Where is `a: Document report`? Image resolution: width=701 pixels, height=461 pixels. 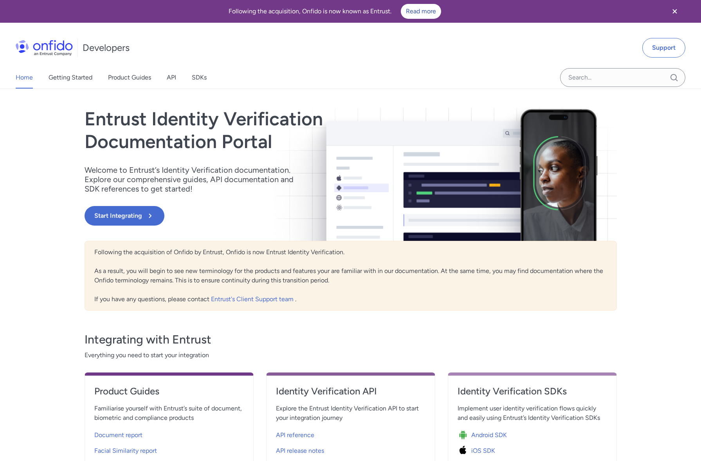 a: Document report is located at coordinates (169, 433).